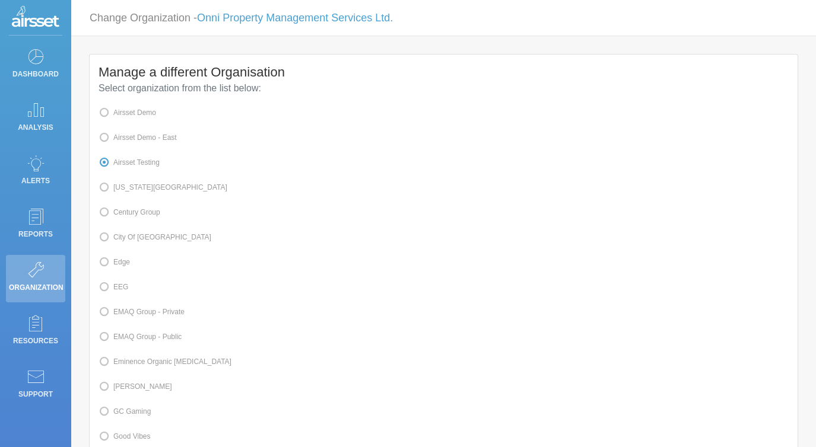  What do you see at coordinates (129, 163) in the screenshot?
I see `label: Airsset Testing` at bounding box center [129, 163].